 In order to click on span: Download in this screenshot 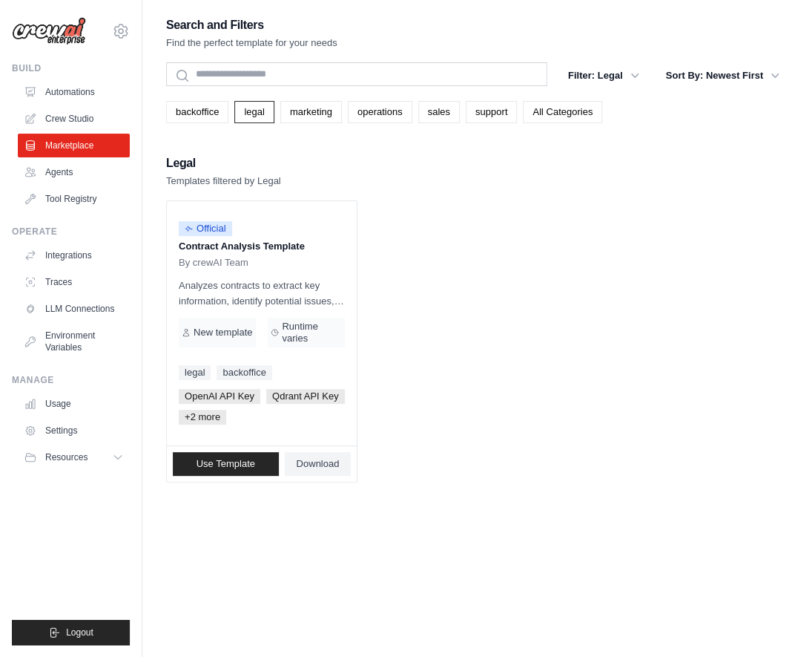, I will do `click(319, 464)`.